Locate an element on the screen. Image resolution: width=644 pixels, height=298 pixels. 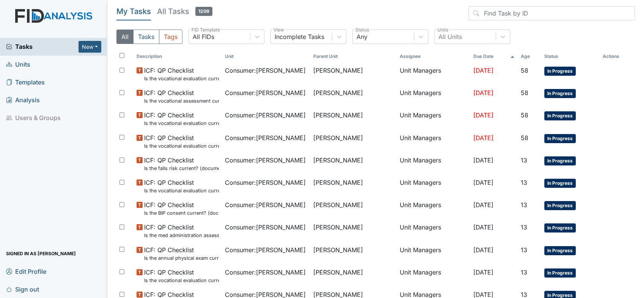
div: Incomplete Tasks is located at coordinates (300, 37).